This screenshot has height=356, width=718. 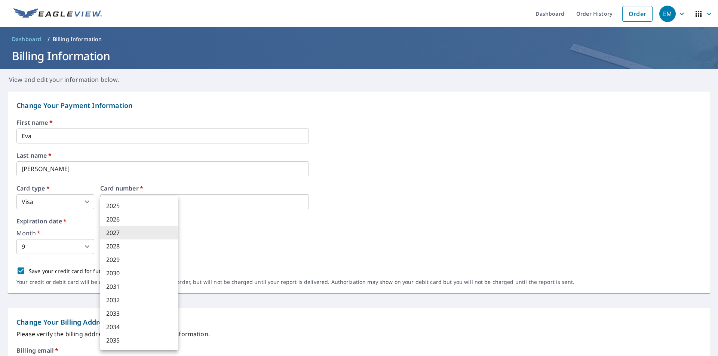 What do you see at coordinates (139, 287) in the screenshot?
I see `li: 2031` at bounding box center [139, 287].